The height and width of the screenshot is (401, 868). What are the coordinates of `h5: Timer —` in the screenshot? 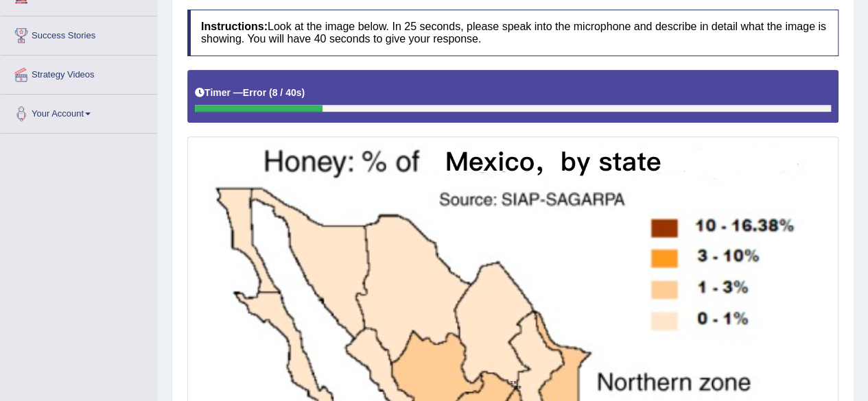 It's located at (250, 92).